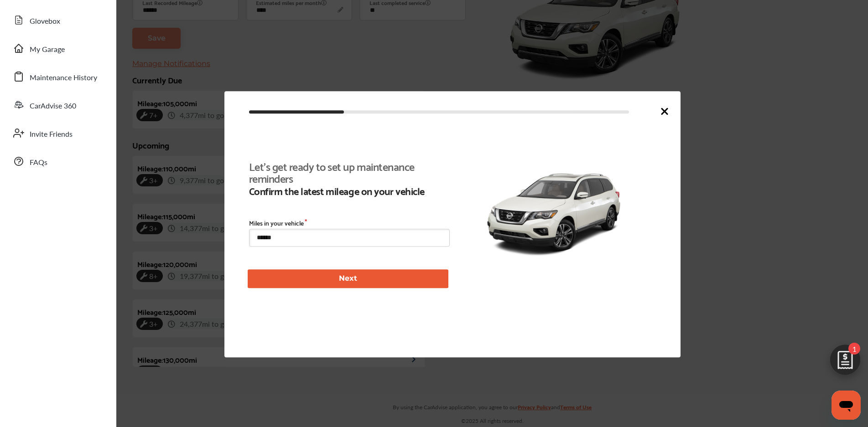 The width and height of the screenshot is (868, 427). Describe the element at coordinates (53, 106) in the screenshot. I see `span: CarAdvise 360` at that location.